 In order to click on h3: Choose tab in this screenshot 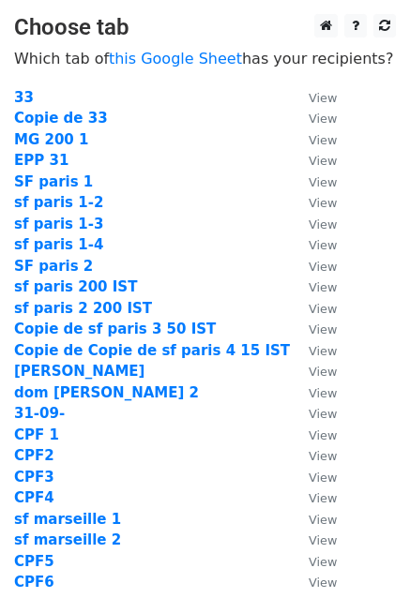, I will do `click(204, 27)`.